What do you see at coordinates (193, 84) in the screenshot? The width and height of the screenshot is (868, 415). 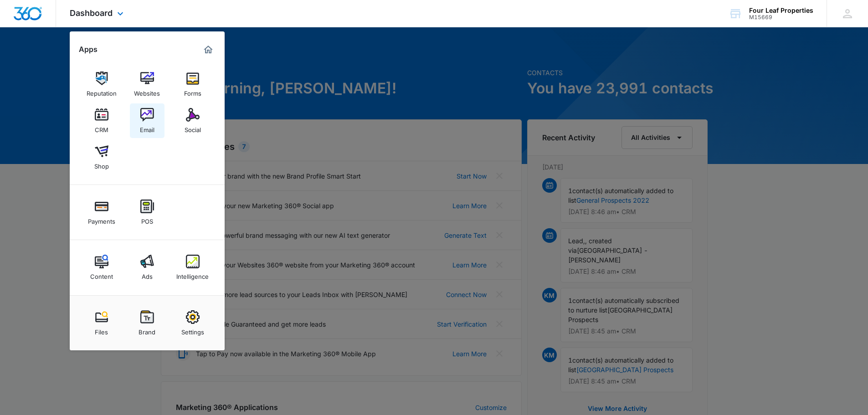 I see `a: Forms` at bounding box center [193, 84].